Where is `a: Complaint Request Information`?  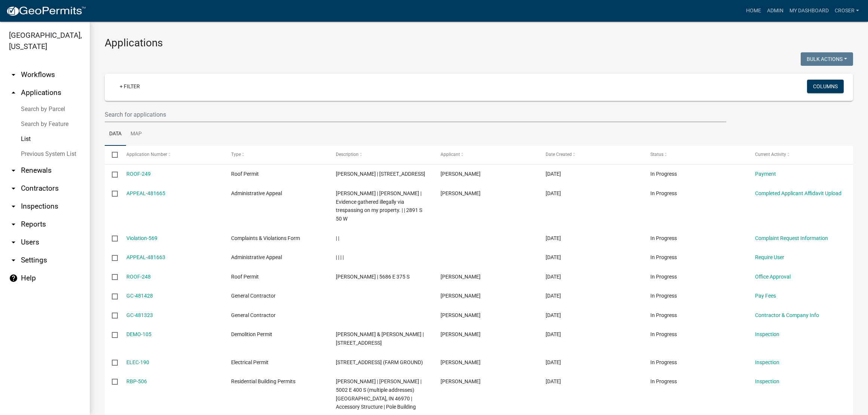
a: Complaint Request Information is located at coordinates (791, 238).